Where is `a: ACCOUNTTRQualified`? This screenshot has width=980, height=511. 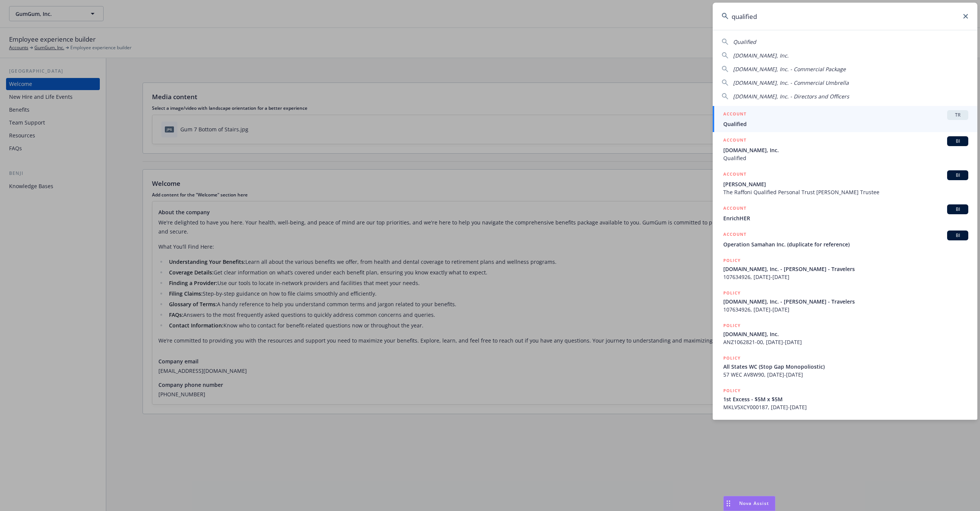
a: ACCOUNTTRQualified is located at coordinates (845, 118).